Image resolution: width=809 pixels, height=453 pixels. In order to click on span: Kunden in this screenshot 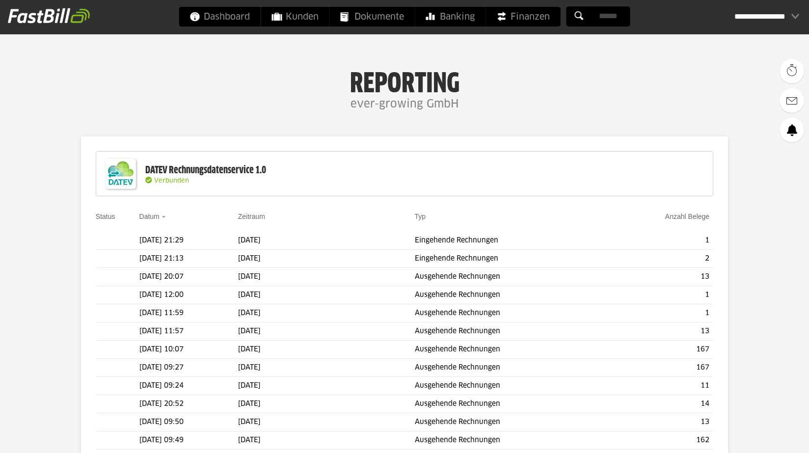, I will do `click(295, 17)`.